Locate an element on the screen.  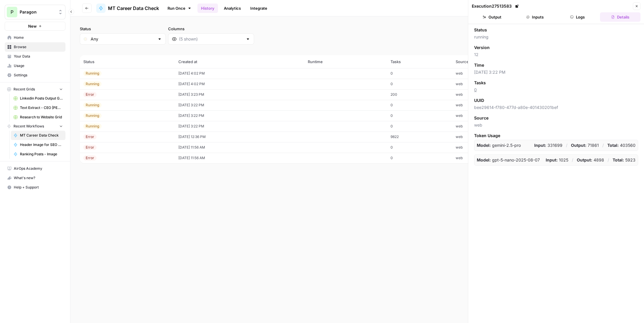
span: Status is located at coordinates (480, 30).